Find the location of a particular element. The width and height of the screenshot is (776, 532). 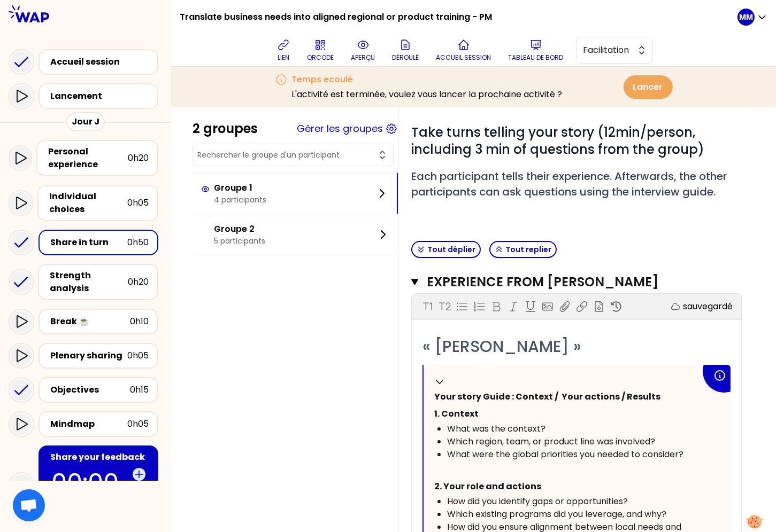

span: Which region, team, or product line was involved? is located at coordinates (551, 441).